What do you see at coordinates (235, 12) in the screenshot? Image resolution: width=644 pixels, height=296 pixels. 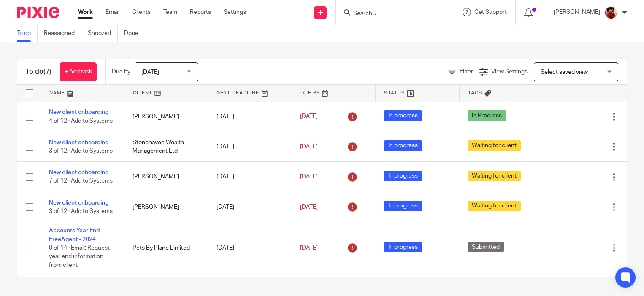 I see `a: Settings` at bounding box center [235, 12].